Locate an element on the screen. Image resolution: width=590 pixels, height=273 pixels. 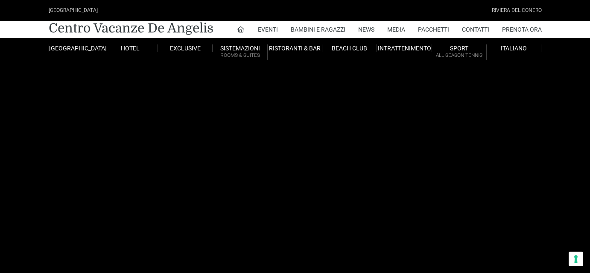
a: Centro Vacanze De Angelis is located at coordinates (131, 28).